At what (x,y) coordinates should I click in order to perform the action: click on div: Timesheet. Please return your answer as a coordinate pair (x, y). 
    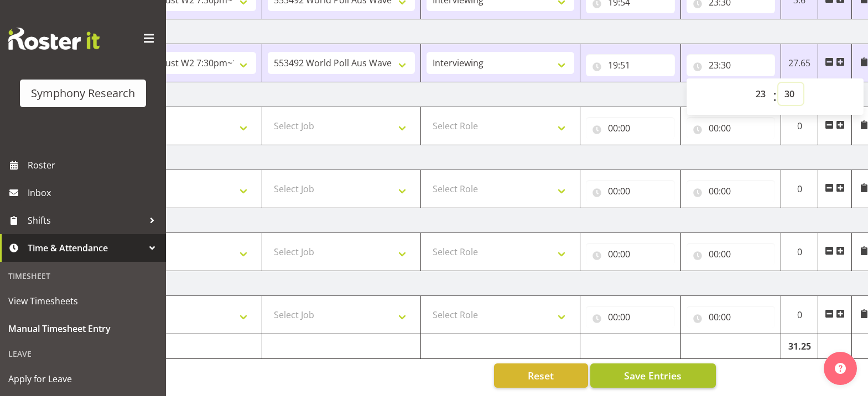
    Looking at the image, I should click on (83, 276).